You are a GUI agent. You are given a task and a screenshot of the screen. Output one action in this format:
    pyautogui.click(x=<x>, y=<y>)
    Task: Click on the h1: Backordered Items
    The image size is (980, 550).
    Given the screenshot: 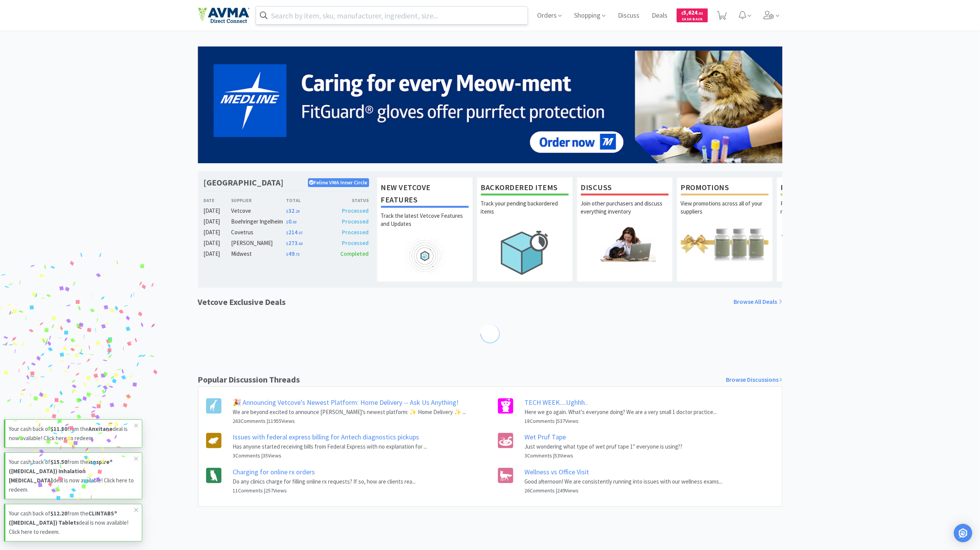 What is the action you would take?
    pyautogui.click(x=525, y=188)
    